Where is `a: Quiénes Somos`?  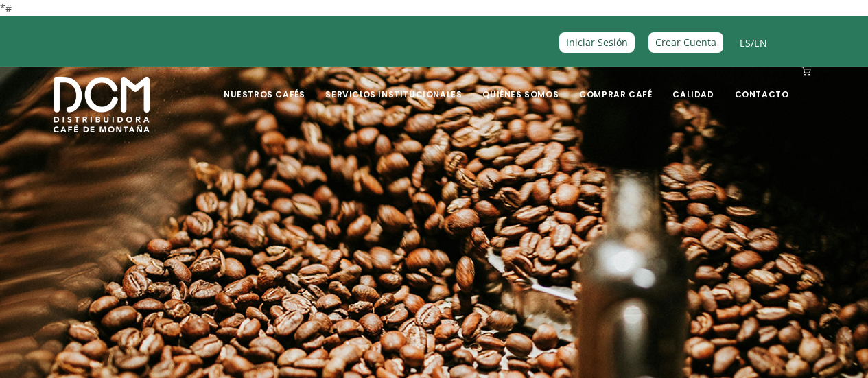 a: Quiénes Somos is located at coordinates (520, 84).